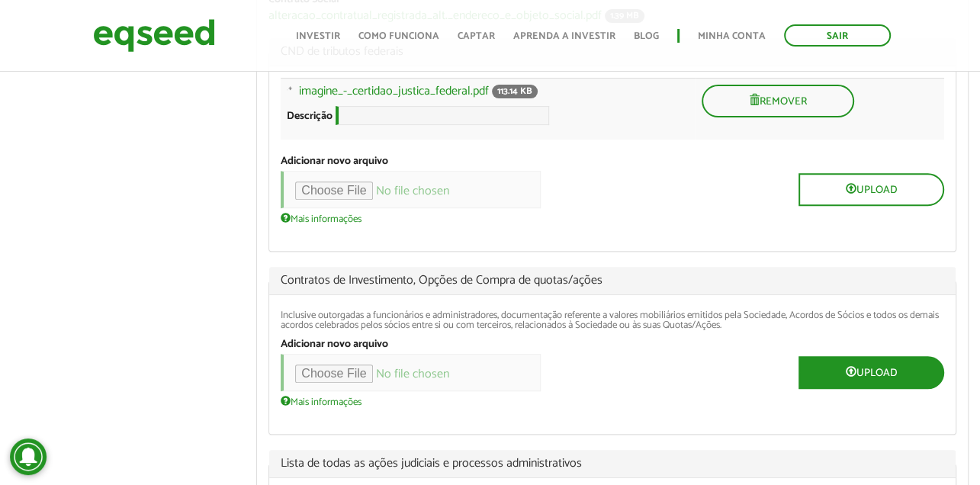 The width and height of the screenshot is (980, 485). Describe the element at coordinates (732, 36) in the screenshot. I see `a: Minha conta` at that location.